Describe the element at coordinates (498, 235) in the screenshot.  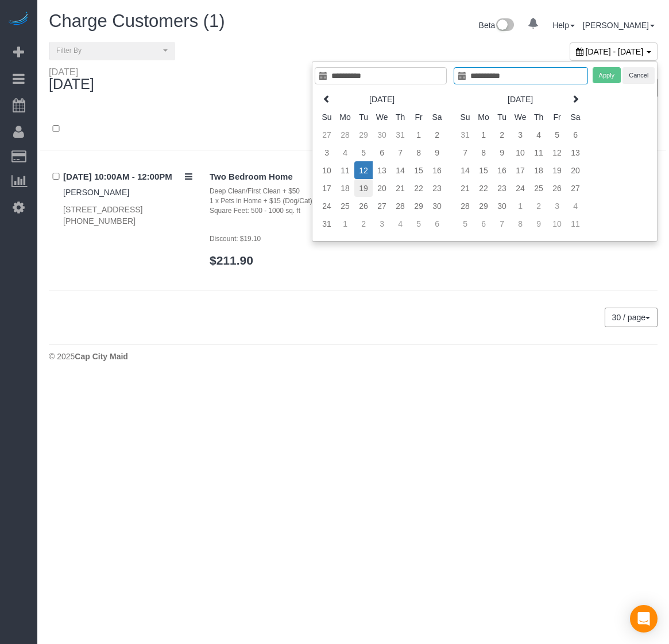
I see `span: $211.90` at that location.